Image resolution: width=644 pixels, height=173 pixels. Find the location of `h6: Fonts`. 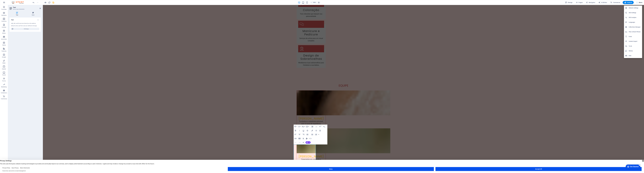

h6: Fonts is located at coordinates (635, 37).